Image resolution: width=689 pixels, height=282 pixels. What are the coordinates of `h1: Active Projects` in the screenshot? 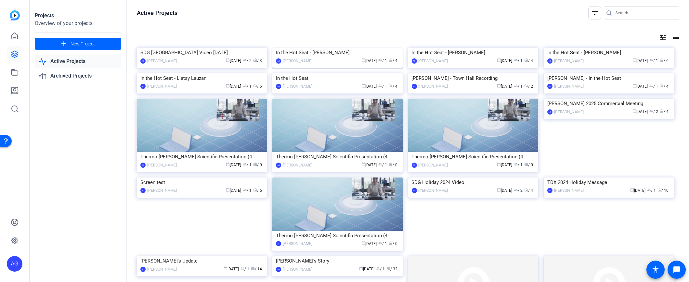 It's located at (157, 13).